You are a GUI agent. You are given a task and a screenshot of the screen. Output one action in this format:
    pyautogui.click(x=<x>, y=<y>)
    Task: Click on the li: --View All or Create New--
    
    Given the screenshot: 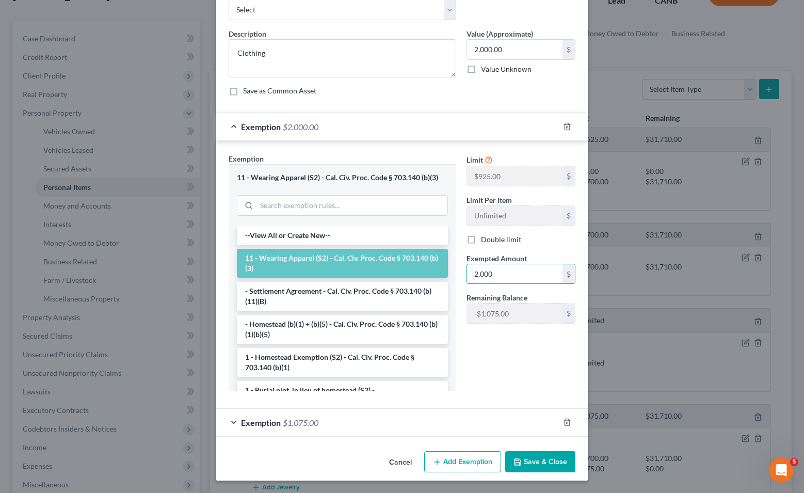 What is the action you would take?
    pyautogui.click(x=342, y=235)
    